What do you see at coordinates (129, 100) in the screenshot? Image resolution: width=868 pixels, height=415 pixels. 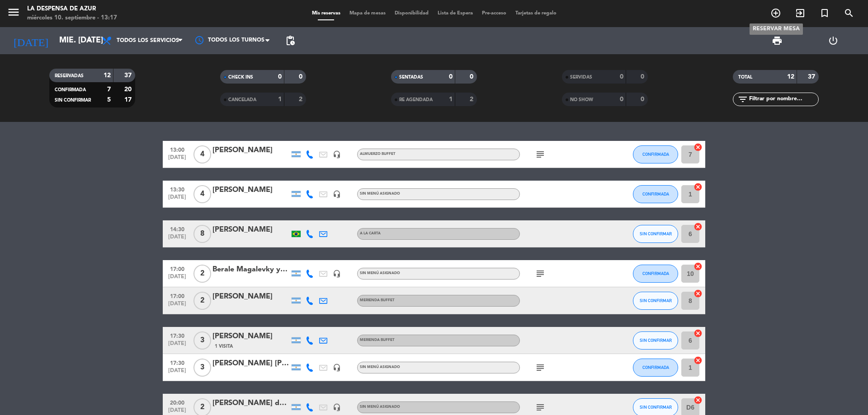 I see `strong: 17` at bounding box center [129, 100].